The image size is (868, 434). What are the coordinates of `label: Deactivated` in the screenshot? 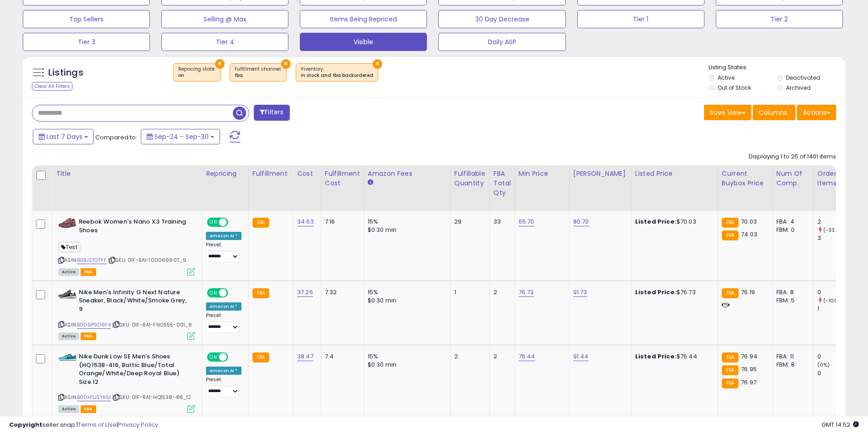 It's located at (802, 77).